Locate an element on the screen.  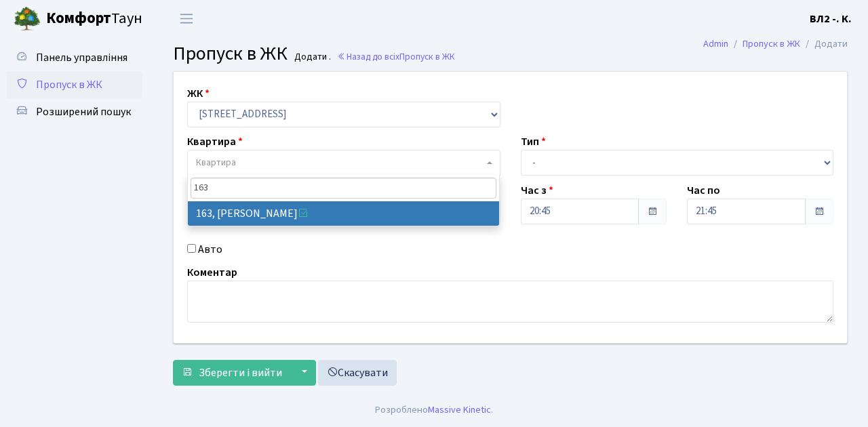
a: Панель управління is located at coordinates (74, 58).